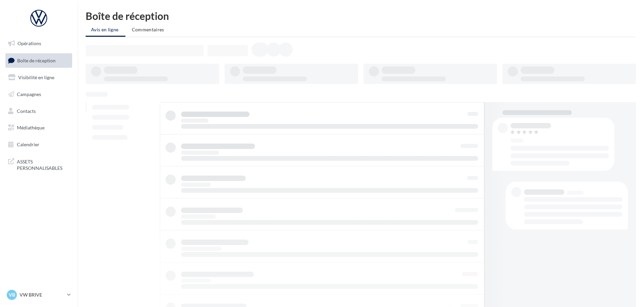  I want to click on a: Calendrier, so click(39, 145).